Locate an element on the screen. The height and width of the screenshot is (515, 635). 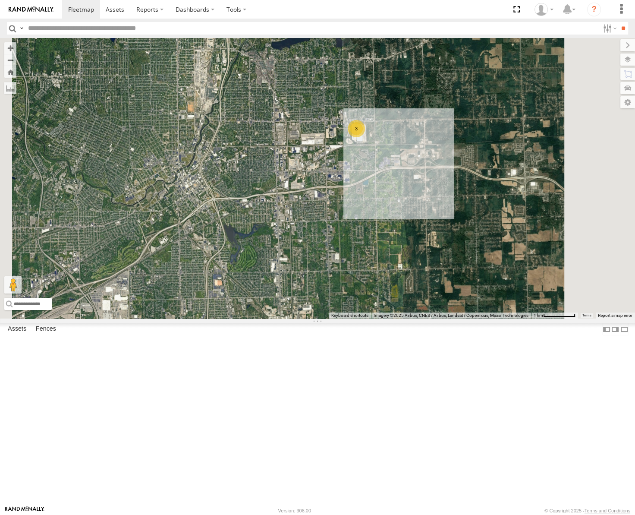
label: Assets is located at coordinates (17, 329).